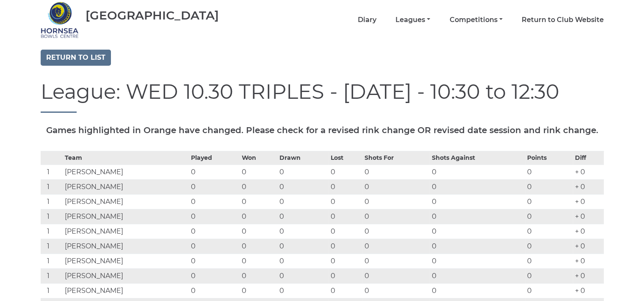 The image size is (644, 301). What do you see at coordinates (413, 20) in the screenshot?
I see `a: Leagues` at bounding box center [413, 20].